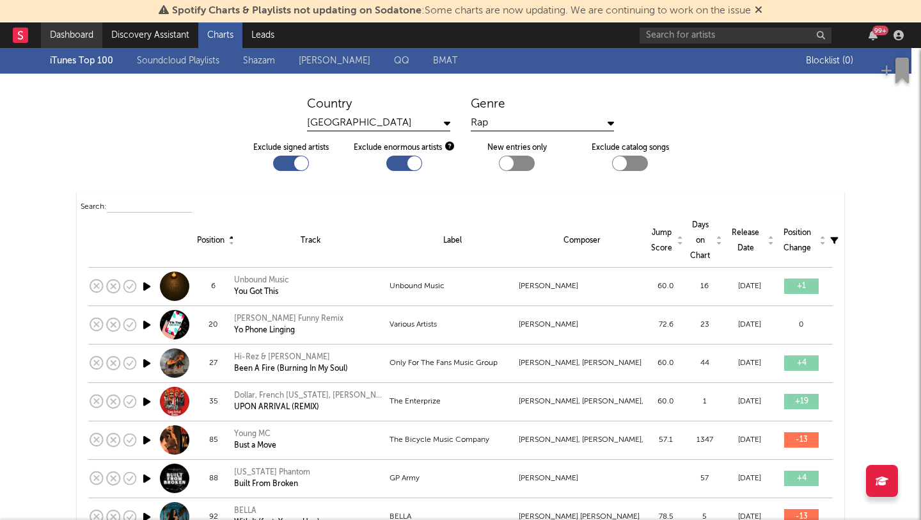 Image resolution: width=921 pixels, height=520 pixels. I want to click on a: Unbound MusicYou Got This, so click(262, 286).